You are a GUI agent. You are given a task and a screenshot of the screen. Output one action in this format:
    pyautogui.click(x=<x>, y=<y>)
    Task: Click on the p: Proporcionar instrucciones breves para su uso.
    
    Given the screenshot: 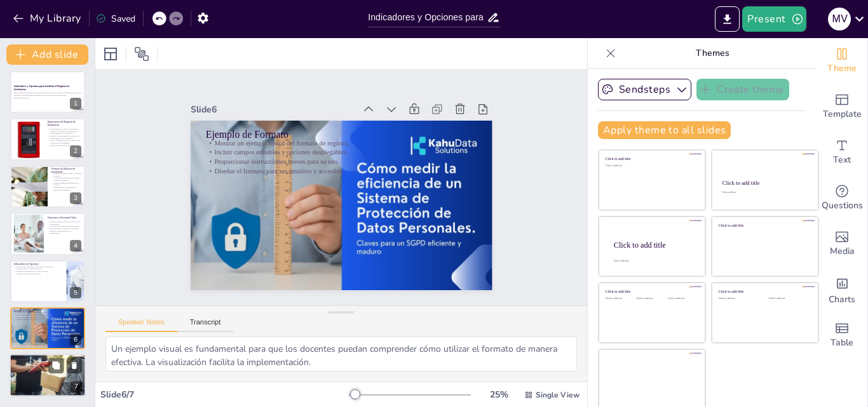 What is the action you would take?
    pyautogui.click(x=48, y=318)
    